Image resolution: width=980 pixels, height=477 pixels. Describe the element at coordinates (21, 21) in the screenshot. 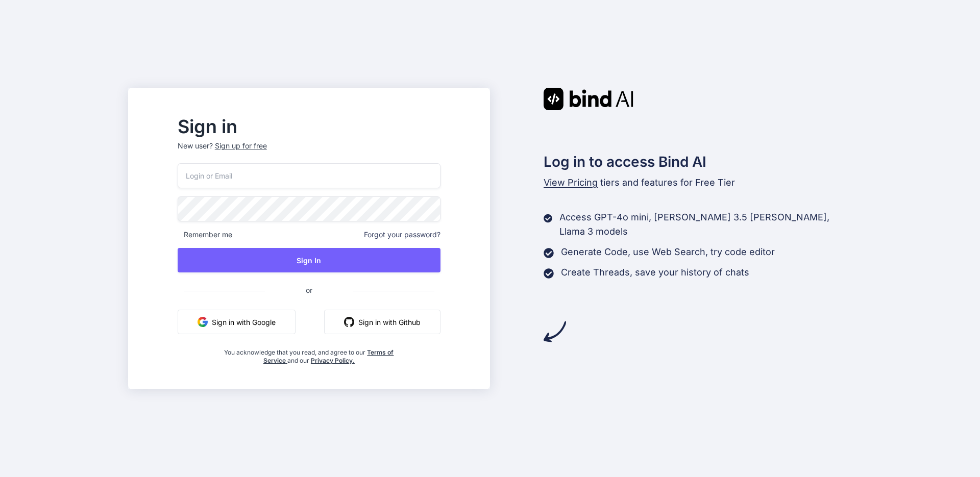

I see `img: logo_orange.svg` at that location.